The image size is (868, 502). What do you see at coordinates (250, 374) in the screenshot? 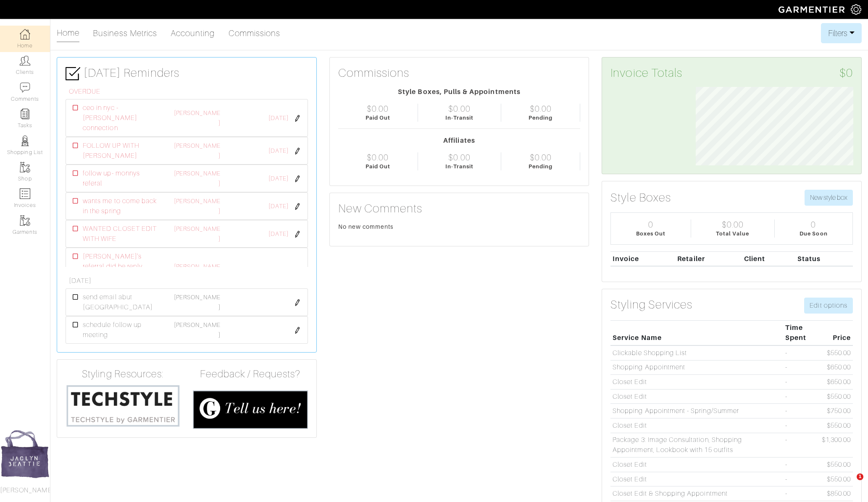
I see `h4: Feedback / Requests?` at bounding box center [250, 374].